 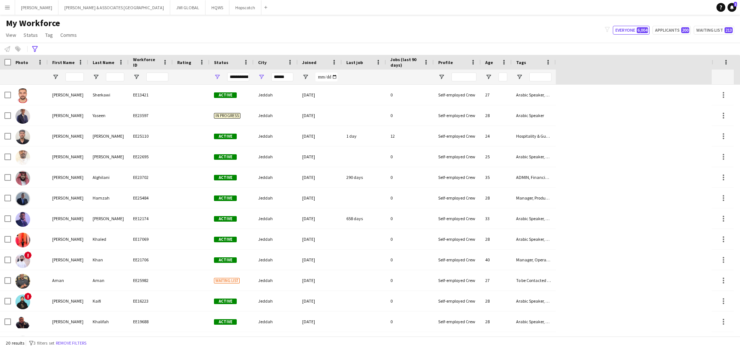 I want to click on div: 40, so click(x=496, y=259).